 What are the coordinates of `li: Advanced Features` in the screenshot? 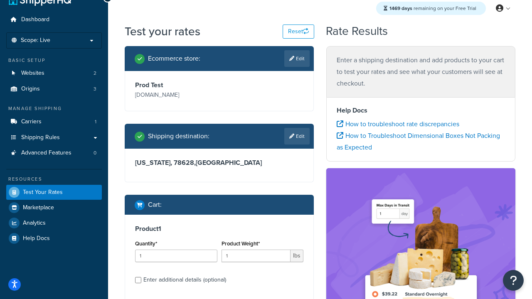 It's located at (54, 153).